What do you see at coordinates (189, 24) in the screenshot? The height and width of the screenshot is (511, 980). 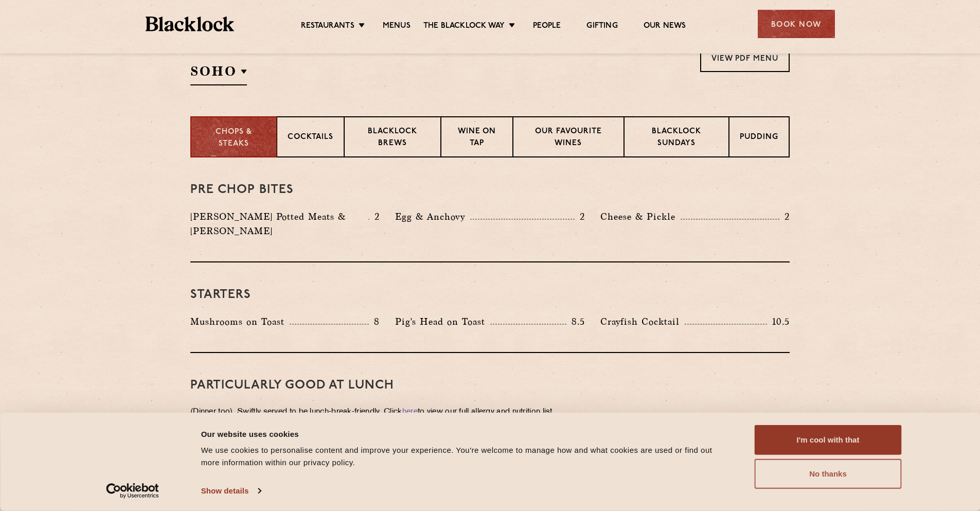 I see `img: BL_Textured_Logo-footer-cropped.svg` at bounding box center [189, 24].